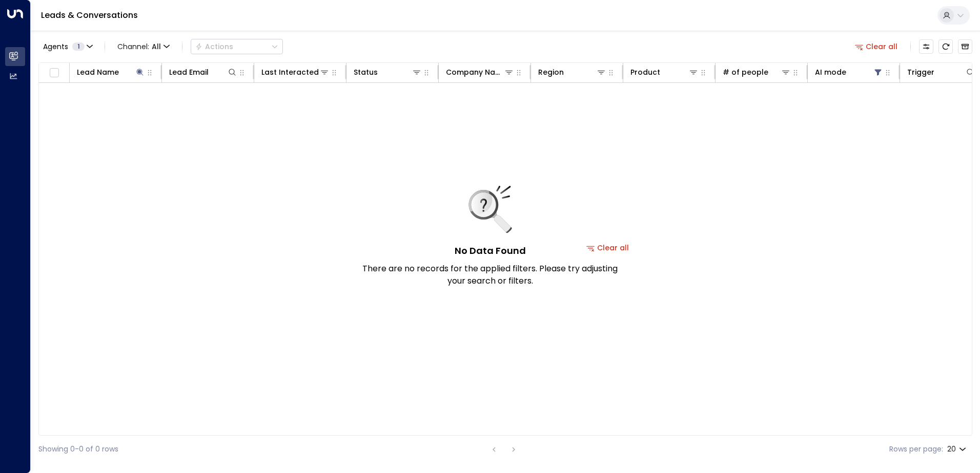 This screenshot has height=473, width=980. I want to click on span: All, so click(156, 47).